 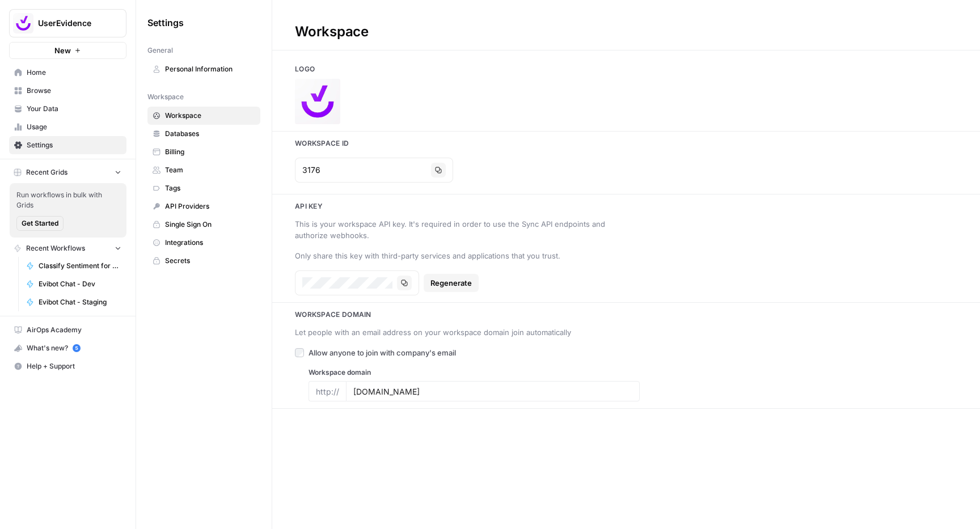 What do you see at coordinates (67, 348) in the screenshot?
I see `button: What's new? 5` at bounding box center [67, 348].